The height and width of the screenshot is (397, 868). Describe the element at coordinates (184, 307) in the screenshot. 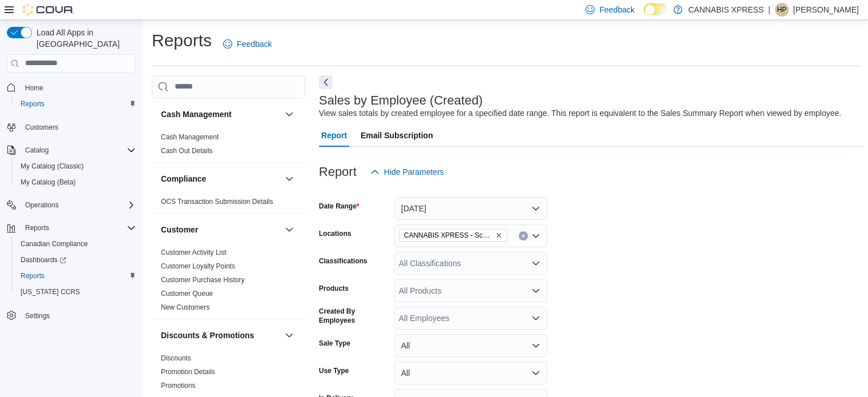

I see `span: New Customers` at that location.